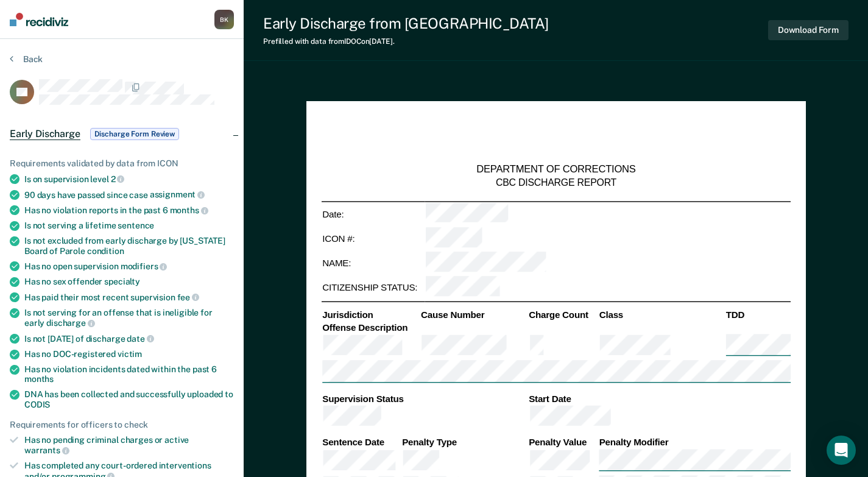  What do you see at coordinates (224, 20) in the screenshot?
I see `div: B K` at bounding box center [224, 20].